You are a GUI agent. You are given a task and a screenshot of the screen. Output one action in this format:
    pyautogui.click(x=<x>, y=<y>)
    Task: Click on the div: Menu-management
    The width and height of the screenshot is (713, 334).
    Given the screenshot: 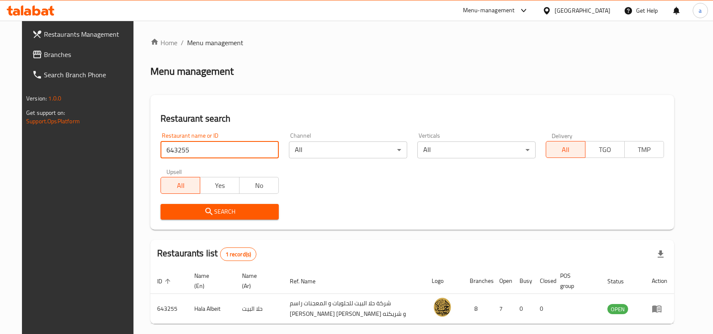 What is the action you would take?
    pyautogui.click(x=489, y=11)
    